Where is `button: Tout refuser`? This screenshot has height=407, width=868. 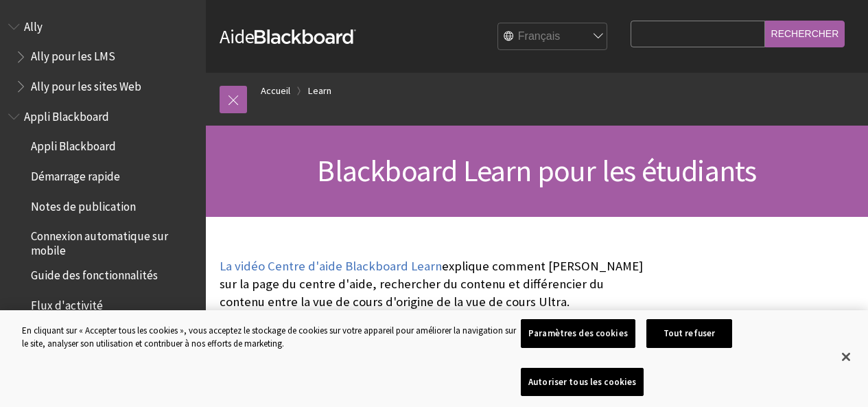 button: Tout refuser is located at coordinates (689, 333).